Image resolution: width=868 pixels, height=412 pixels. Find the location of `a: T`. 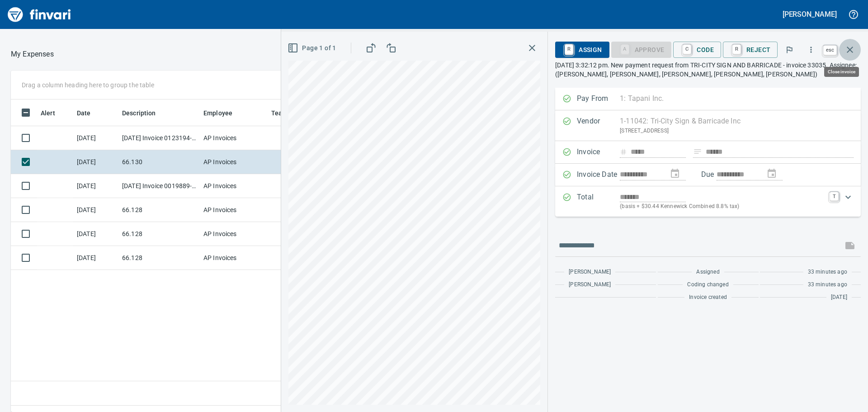

a: T is located at coordinates (834, 196).